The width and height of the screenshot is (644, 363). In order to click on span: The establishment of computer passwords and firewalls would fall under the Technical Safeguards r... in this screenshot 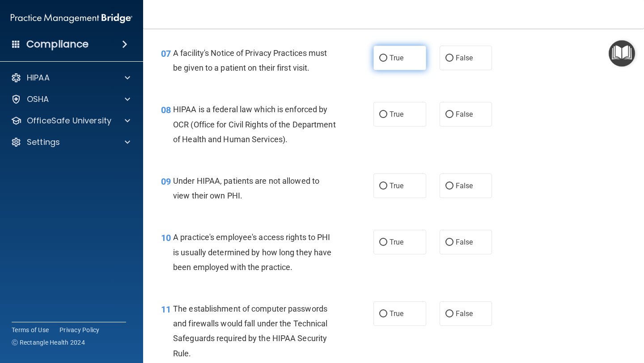, I will do `click(250, 331)`.